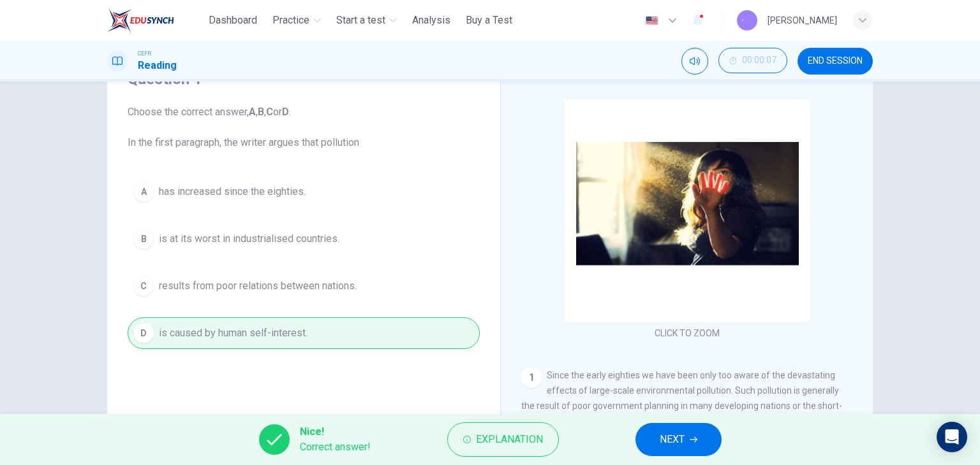 This screenshot has width=980, height=465. I want to click on span: Nice!, so click(335, 432).